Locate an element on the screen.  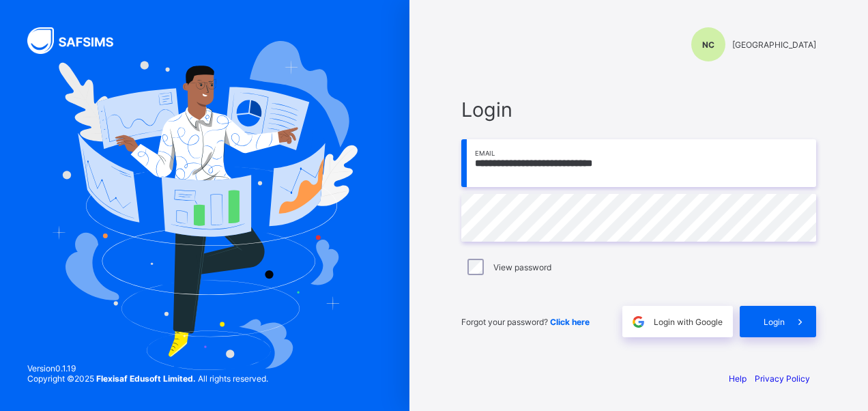
span: Copyright © 2025 All rights reserved. is located at coordinates (147, 378).